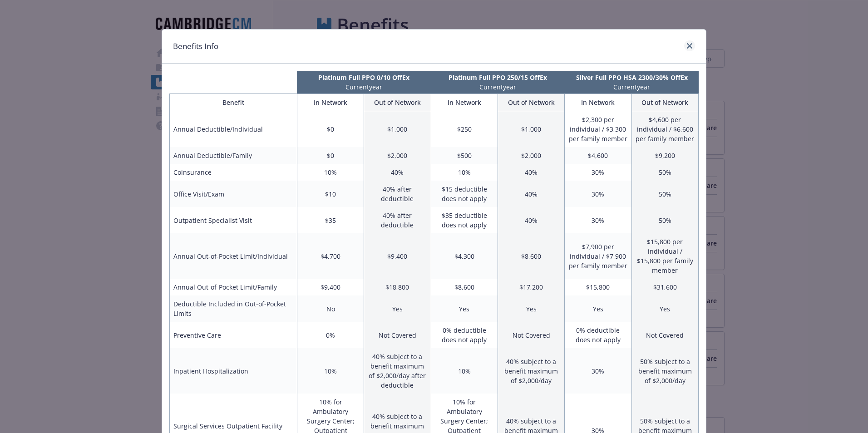  I want to click on td: $4,700, so click(330, 256).